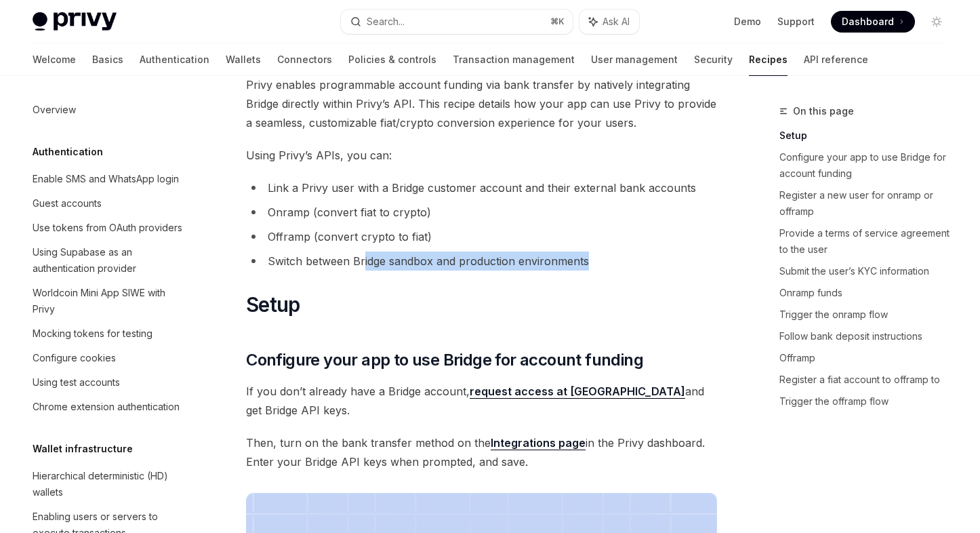 This screenshot has width=980, height=533. Describe the element at coordinates (108, 110) in the screenshot. I see `a: Overview` at that location.